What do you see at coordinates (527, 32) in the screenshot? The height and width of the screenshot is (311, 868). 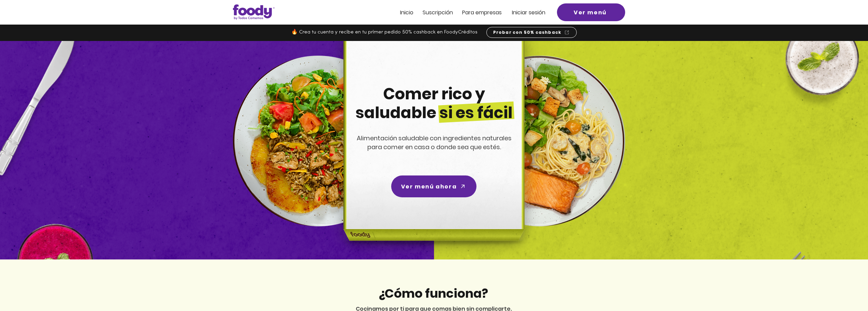 I see `span: Probar con 50% cashback` at bounding box center [527, 32].